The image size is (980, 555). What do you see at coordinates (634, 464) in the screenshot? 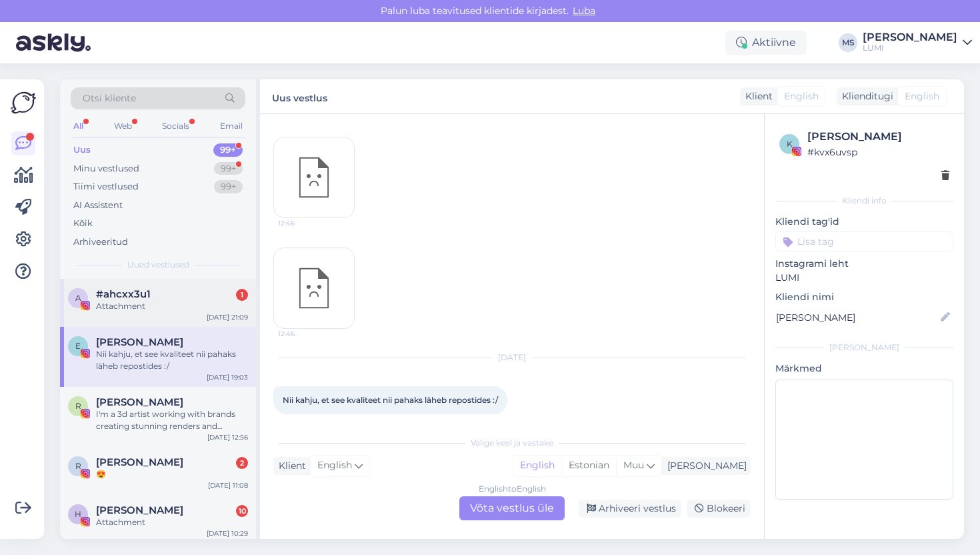
I see `span: Muu` at bounding box center [634, 464].